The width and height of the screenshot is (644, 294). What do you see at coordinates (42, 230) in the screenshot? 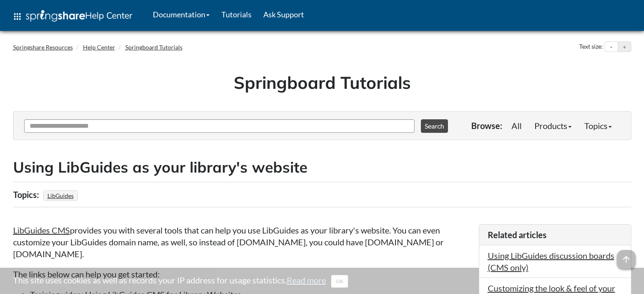
I see `a: LibGuides CMS` at bounding box center [42, 230].